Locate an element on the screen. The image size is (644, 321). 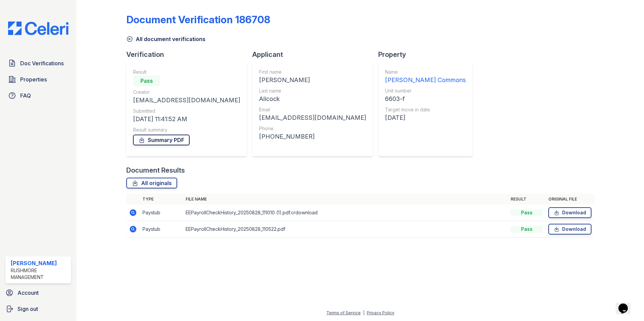
td: EEPayrollCheckHistory_20250828_111010 (1).pdf.crdownload is located at coordinates (346, 213).